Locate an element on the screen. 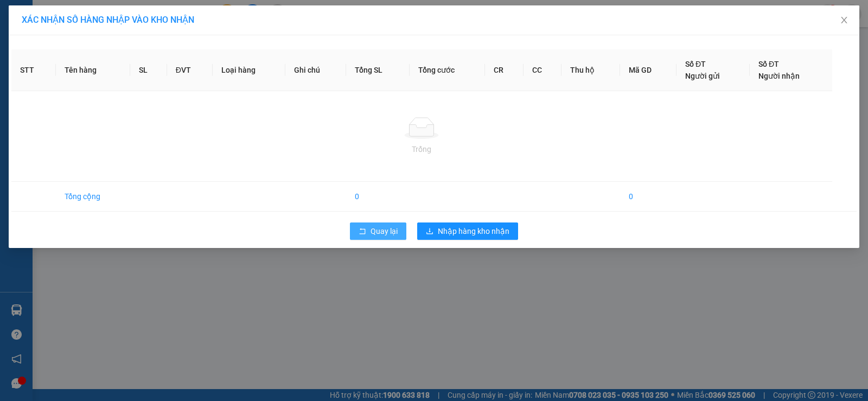 This screenshot has width=868, height=401. th: Mã GD is located at coordinates (648, 70).